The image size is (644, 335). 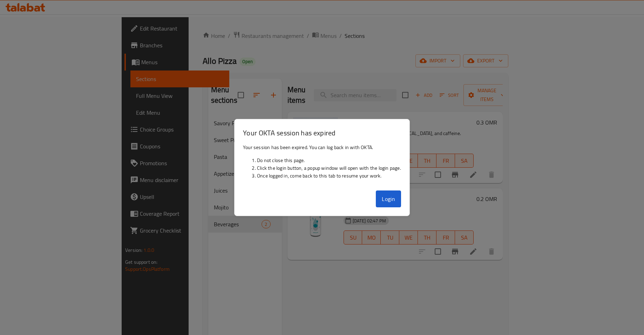 What do you see at coordinates (322, 164) in the screenshot?
I see `div: Your session has been expired. You can log back in with OKTA.` at bounding box center [322, 164].